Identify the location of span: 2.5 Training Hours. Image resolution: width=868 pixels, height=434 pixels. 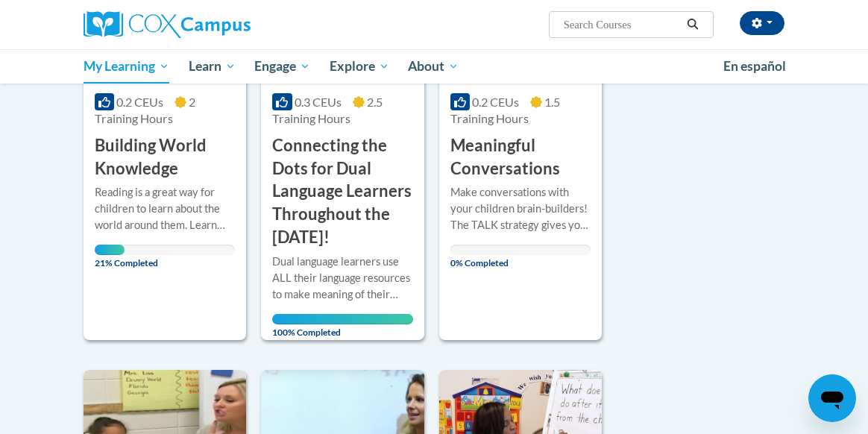
(327, 110).